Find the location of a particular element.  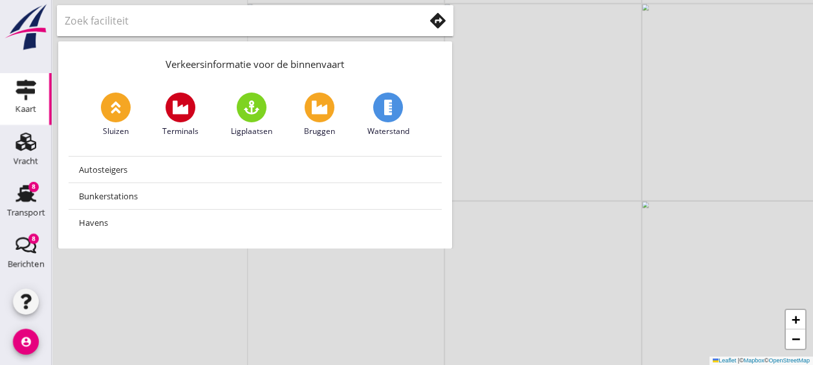

div: Havens is located at coordinates (255, 222).